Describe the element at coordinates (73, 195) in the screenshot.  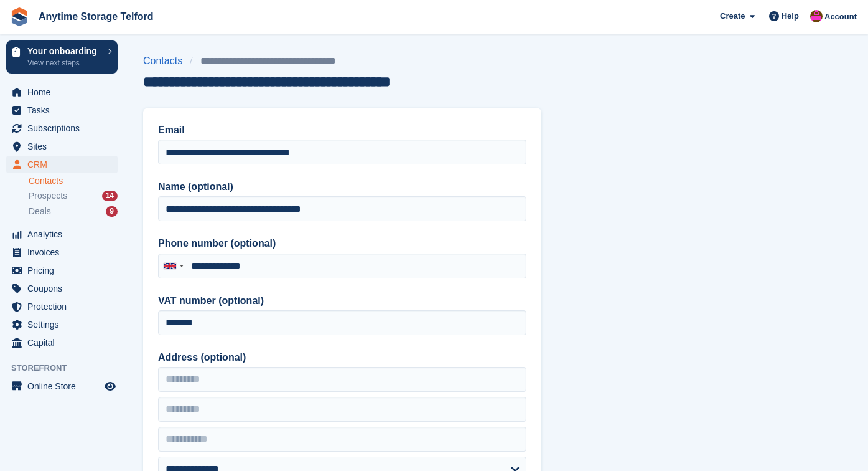
I see `a: Prospects 14` at that location.